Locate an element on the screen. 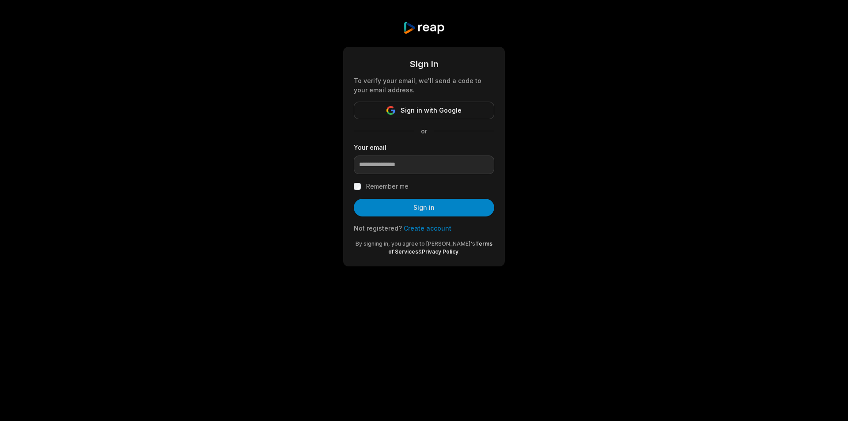  img: reap is located at coordinates (424, 28).